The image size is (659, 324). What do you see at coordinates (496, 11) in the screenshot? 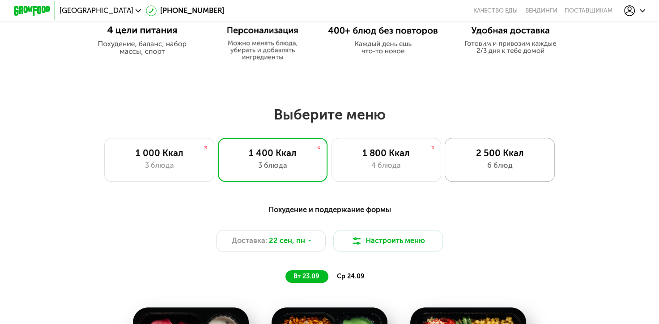
I see `a: Качество еды` at bounding box center [496, 11].